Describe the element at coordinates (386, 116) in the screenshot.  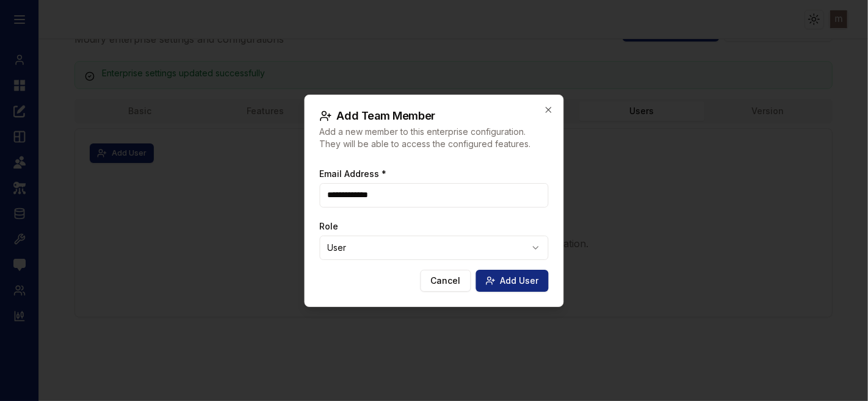
I see `span: Add Team Member` at that location.